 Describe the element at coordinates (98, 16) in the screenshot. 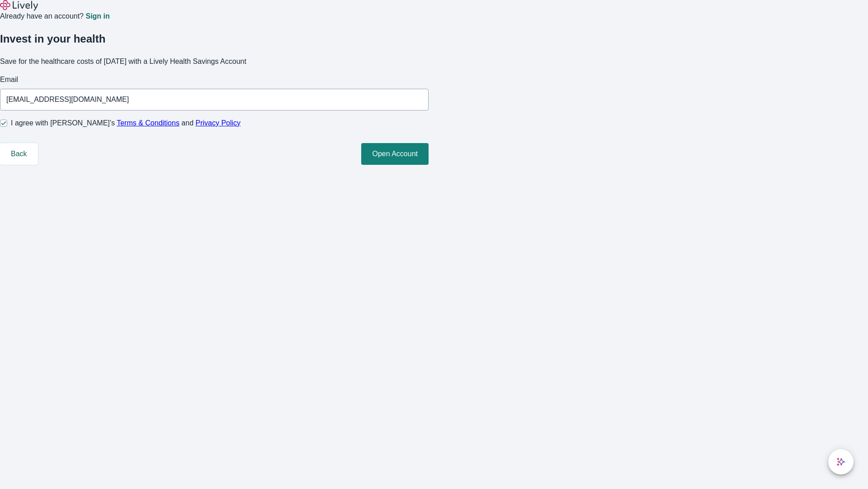

I see `a: Sign in` at that location.